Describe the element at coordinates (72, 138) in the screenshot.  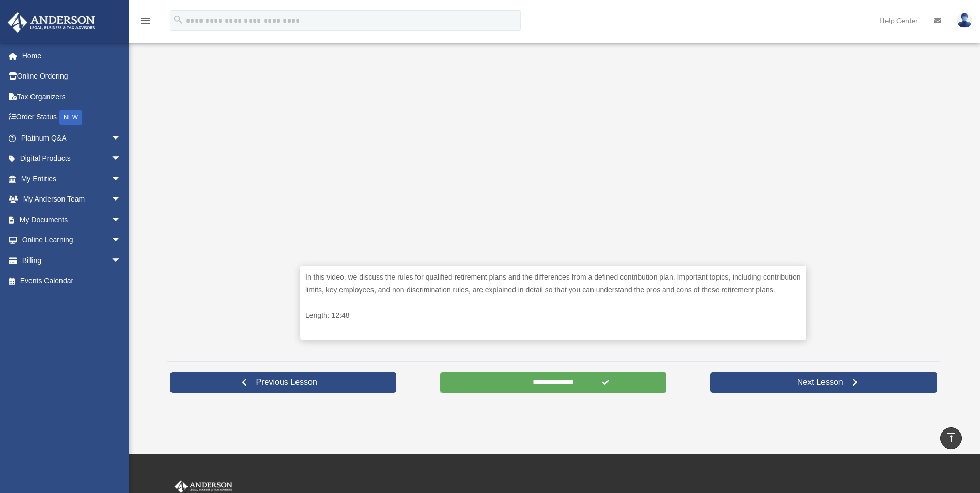
I see `a: Platinum Q&Aarrow_drop_down` at that location.